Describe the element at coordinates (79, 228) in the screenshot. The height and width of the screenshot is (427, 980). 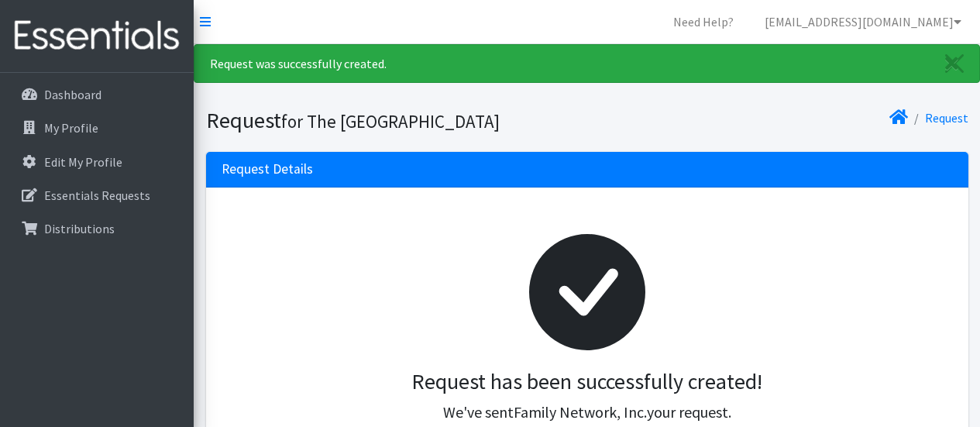
I see `p: Distributions` at that location.